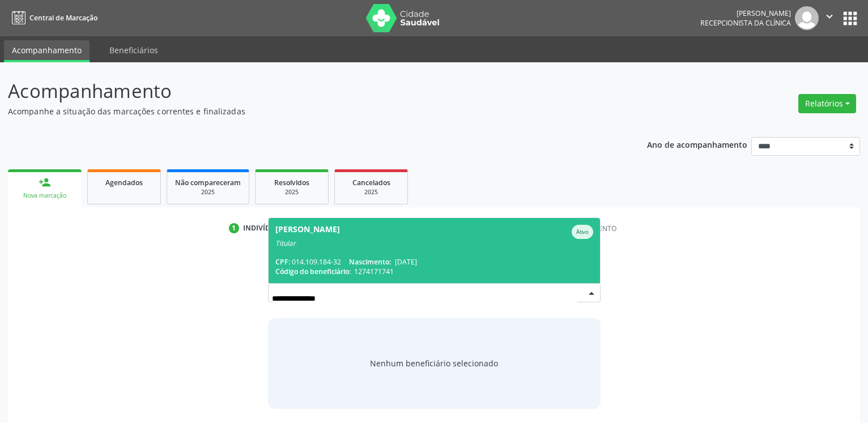 The width and height of the screenshot is (868, 423). Describe the element at coordinates (745, 23) in the screenshot. I see `span: Recepcionista da clínica` at that location.